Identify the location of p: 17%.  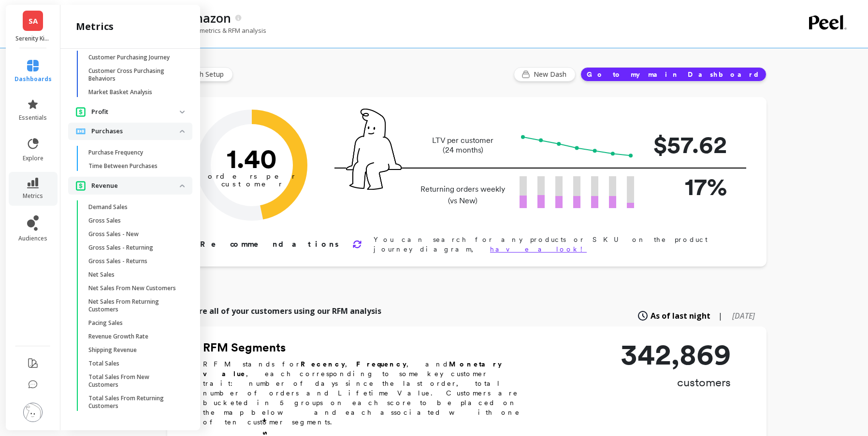
(688, 187).